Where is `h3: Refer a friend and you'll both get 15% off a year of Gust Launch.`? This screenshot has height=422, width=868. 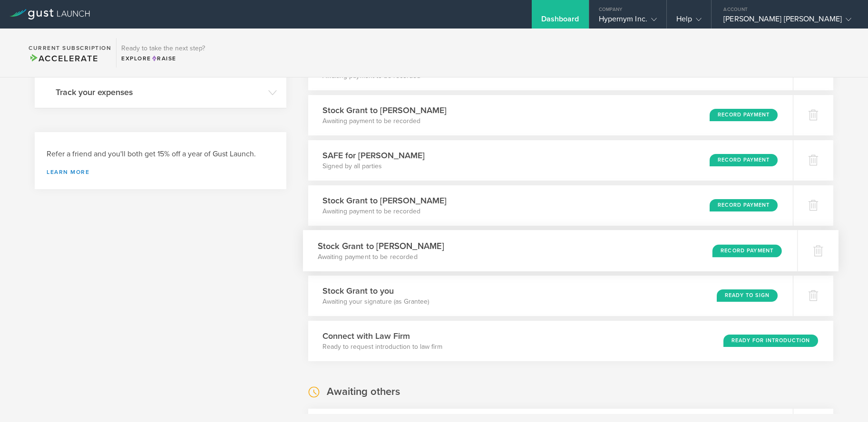
h3: Refer a friend and you'll both get 15% off a year of Gust Launch. is located at coordinates (160, 154).